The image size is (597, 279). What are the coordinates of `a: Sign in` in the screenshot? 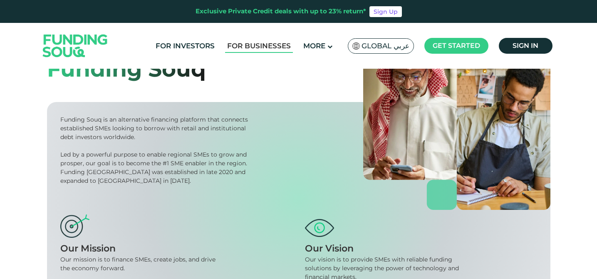 It's located at (525, 46).